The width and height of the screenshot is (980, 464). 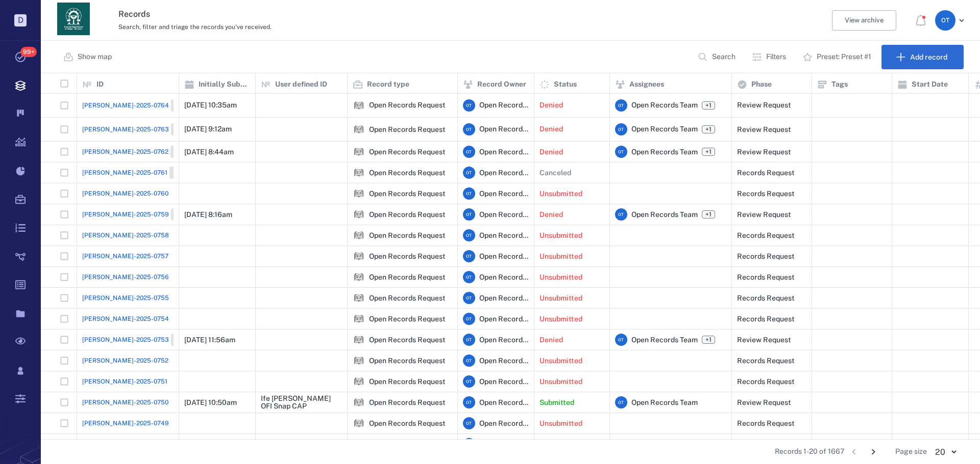 What do you see at coordinates (557, 403) in the screenshot?
I see `p: Submitted` at bounding box center [557, 403].